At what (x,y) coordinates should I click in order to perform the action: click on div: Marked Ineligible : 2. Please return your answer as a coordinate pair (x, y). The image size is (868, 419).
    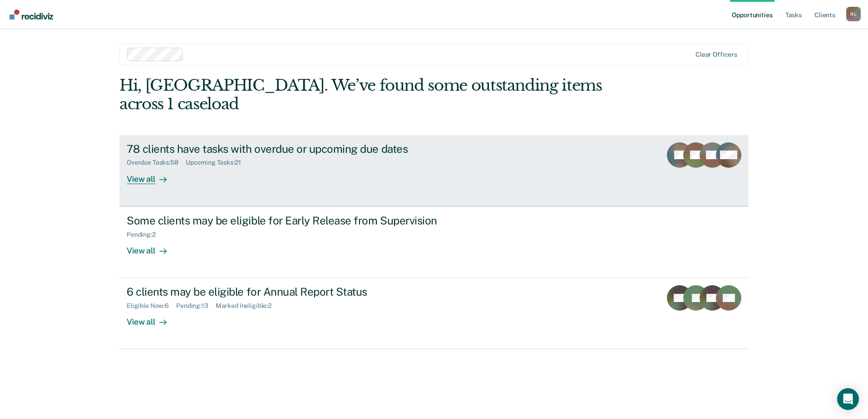
    Looking at the image, I should click on (247, 305).